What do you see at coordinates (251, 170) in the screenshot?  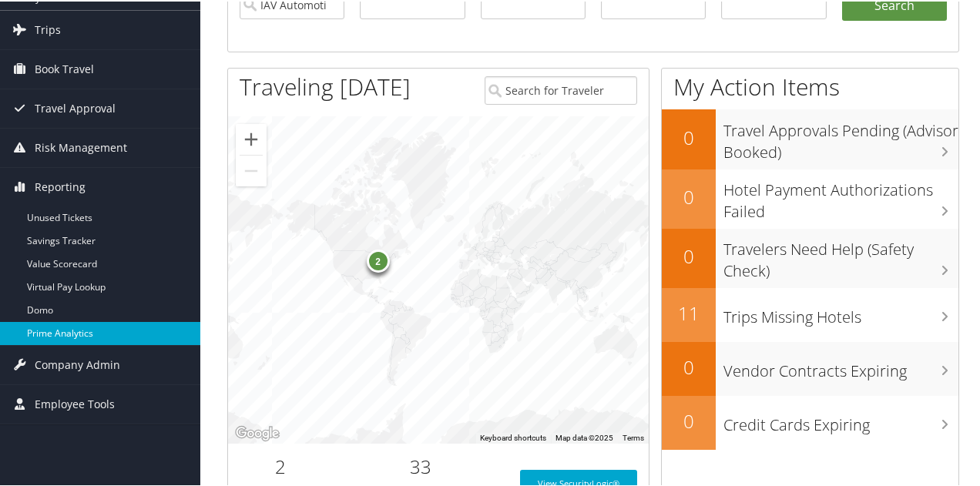 I see `button: Zoom out` at bounding box center [251, 170].